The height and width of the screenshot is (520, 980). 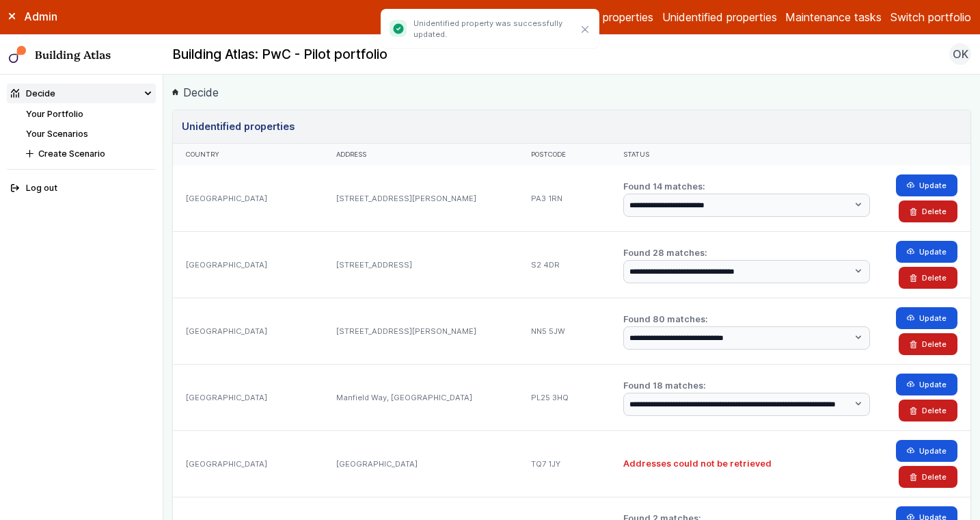 What do you see at coordinates (196, 92) in the screenshot?
I see `a: Decide` at bounding box center [196, 92].